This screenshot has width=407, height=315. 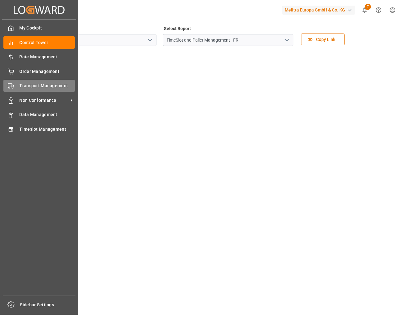 What do you see at coordinates (44, 100) in the screenshot?
I see `span: Non Conformance` at bounding box center [44, 100].